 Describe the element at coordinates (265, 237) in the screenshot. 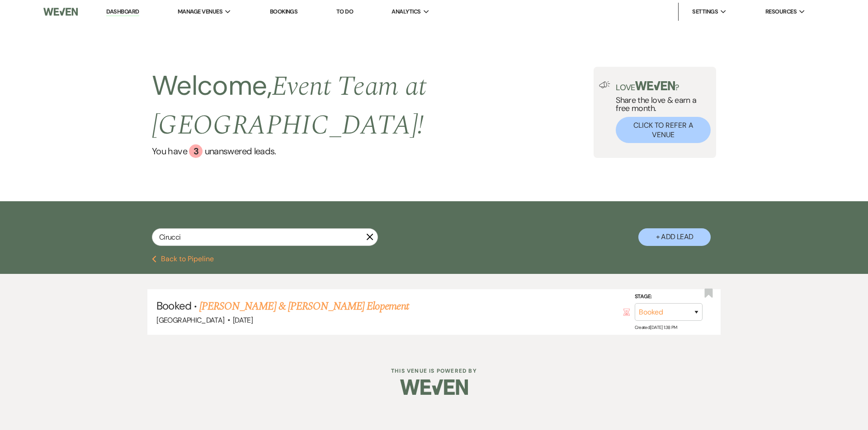

I see `input: Search by name, event date, email address or phone number` at that location.